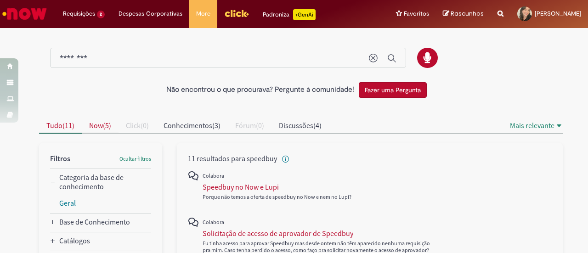 The width and height of the screenshot is (588, 253). What do you see at coordinates (467, 13) in the screenshot?
I see `span: Rascunhos` at bounding box center [467, 13].